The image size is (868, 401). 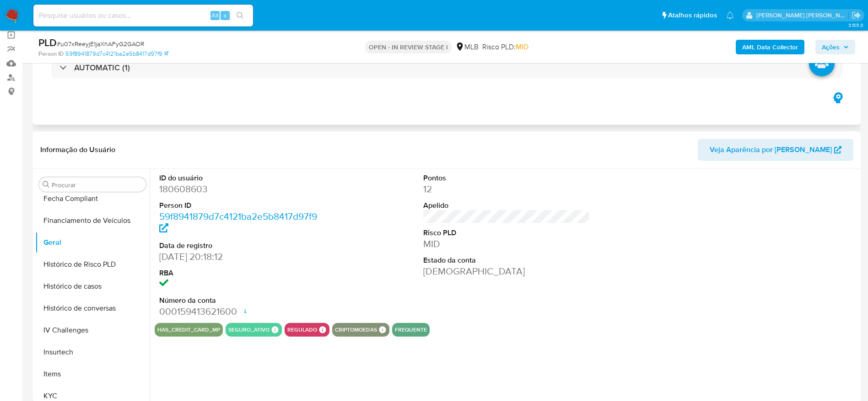 I want to click on dt: Data de registro, so click(x=242, y=246).